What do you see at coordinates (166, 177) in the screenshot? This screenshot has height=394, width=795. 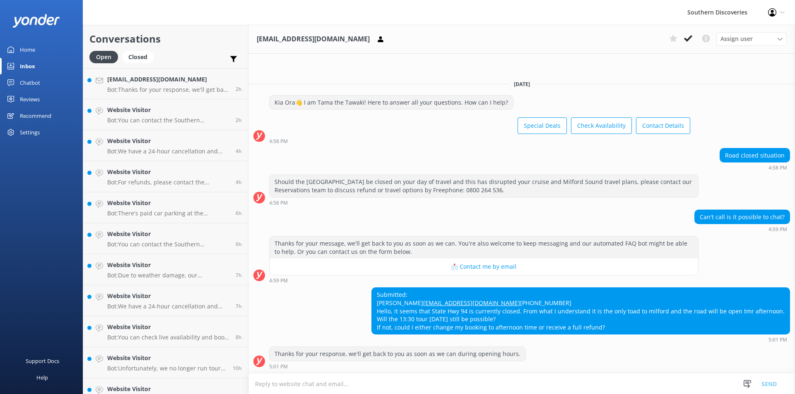 I see `a: Website VisitorBot:For refunds, please contact the Southern Discoveries team by phone at [PHONE_N...` at bounding box center [166, 177].